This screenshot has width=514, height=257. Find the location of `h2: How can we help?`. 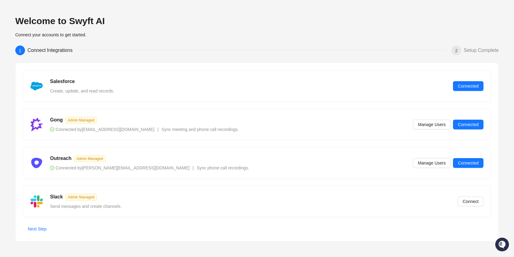

h2: How can we help? is located at coordinates (59, 39).